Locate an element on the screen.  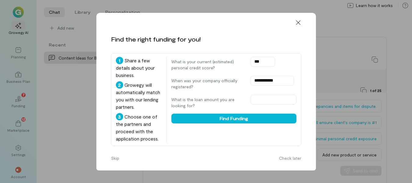
div: Share a few details about your business. is located at coordinates (138, 68).